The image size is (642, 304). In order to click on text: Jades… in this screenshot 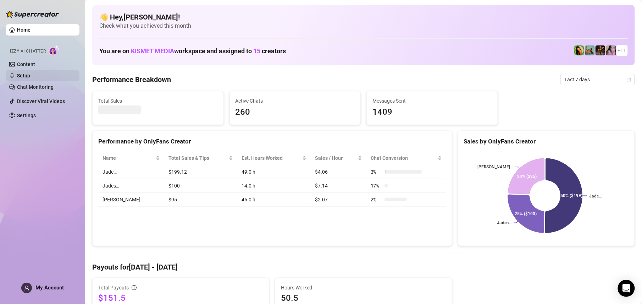, I will do `click(504, 223)`.